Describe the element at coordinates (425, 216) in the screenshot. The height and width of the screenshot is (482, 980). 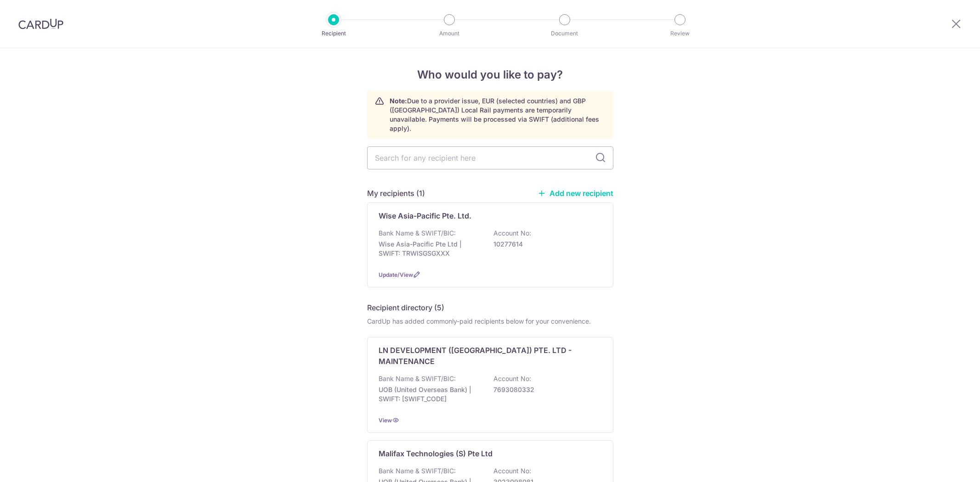
I see `p: Wise Asia-Pacific Pte. Ltd.` at that location.